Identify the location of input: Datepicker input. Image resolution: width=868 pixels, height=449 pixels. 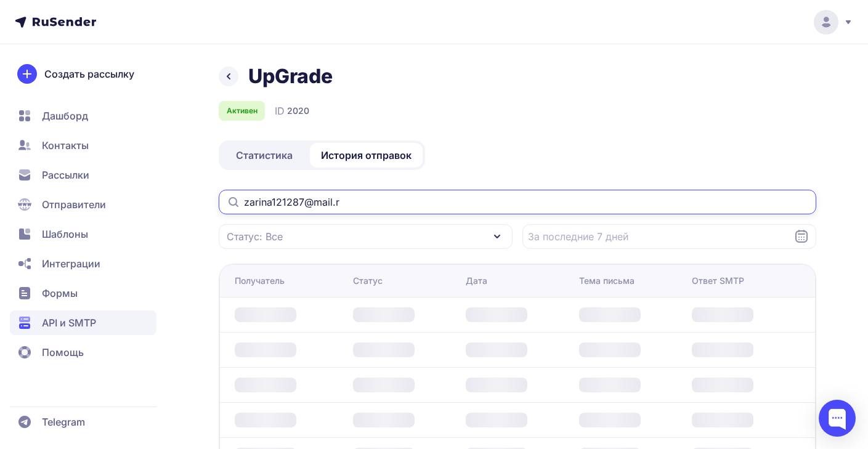
(669, 236).